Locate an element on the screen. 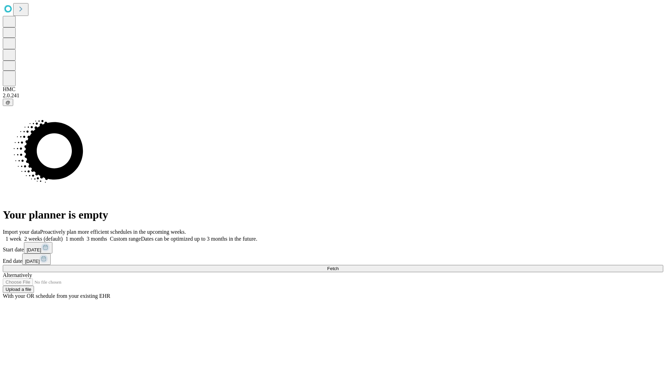 Image resolution: width=666 pixels, height=374 pixels. div: Start date is located at coordinates (333, 248).